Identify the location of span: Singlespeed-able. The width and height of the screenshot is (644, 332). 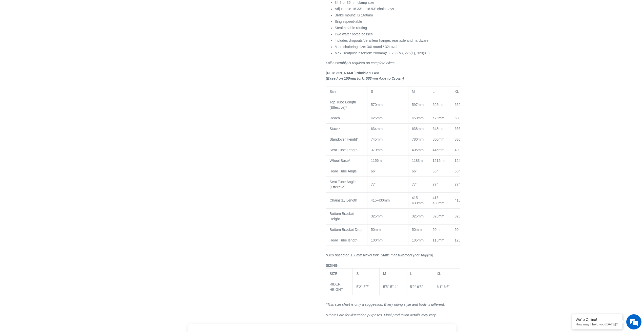
(348, 22).